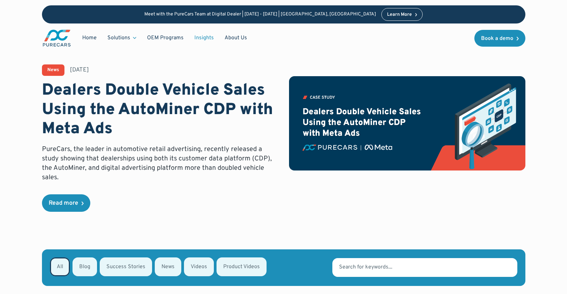 The image size is (567, 294). What do you see at coordinates (53, 70) in the screenshot?
I see `div: News` at bounding box center [53, 70].